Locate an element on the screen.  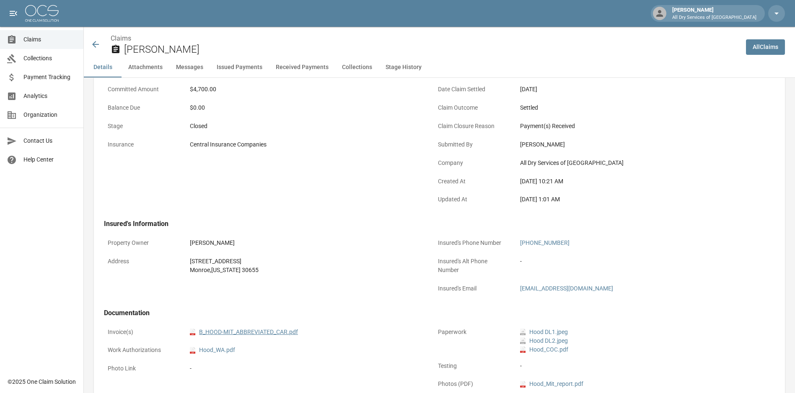
button: Received Payments is located at coordinates (302, 67).